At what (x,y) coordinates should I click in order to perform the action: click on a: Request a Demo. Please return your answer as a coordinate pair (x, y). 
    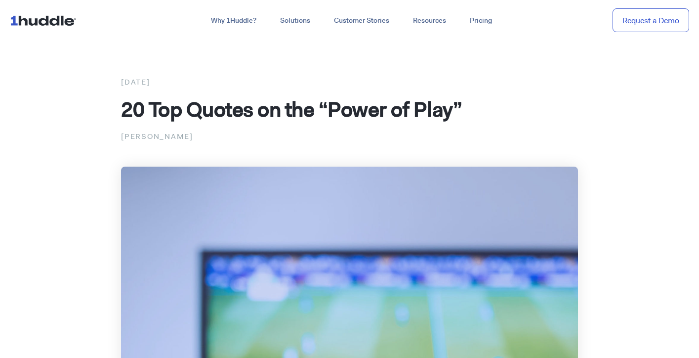
    Looking at the image, I should click on (651, 20).